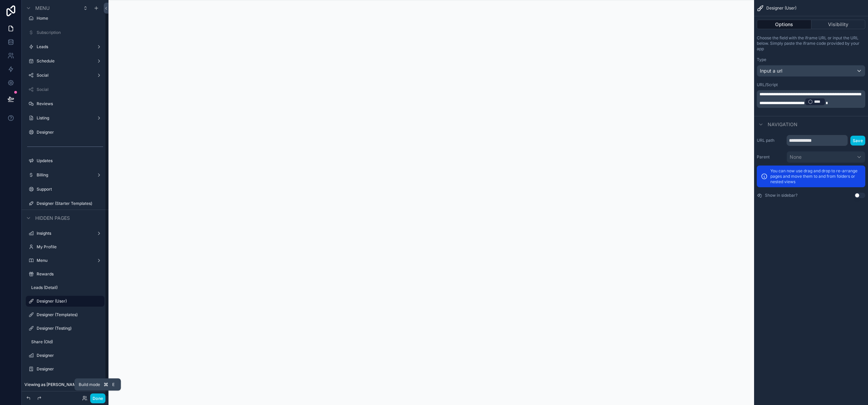 The height and width of the screenshot is (405, 868). I want to click on label: Reviews, so click(68, 103).